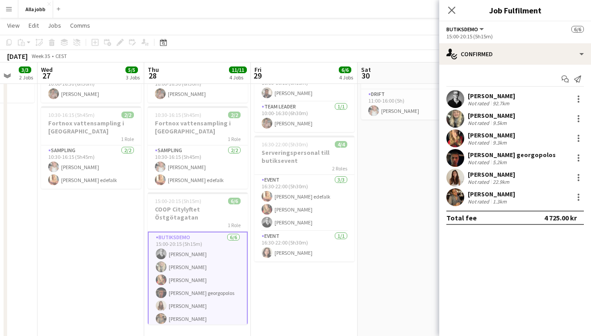  What do you see at coordinates (365, 75) in the screenshot?
I see `span: 30` at bounding box center [365, 75].